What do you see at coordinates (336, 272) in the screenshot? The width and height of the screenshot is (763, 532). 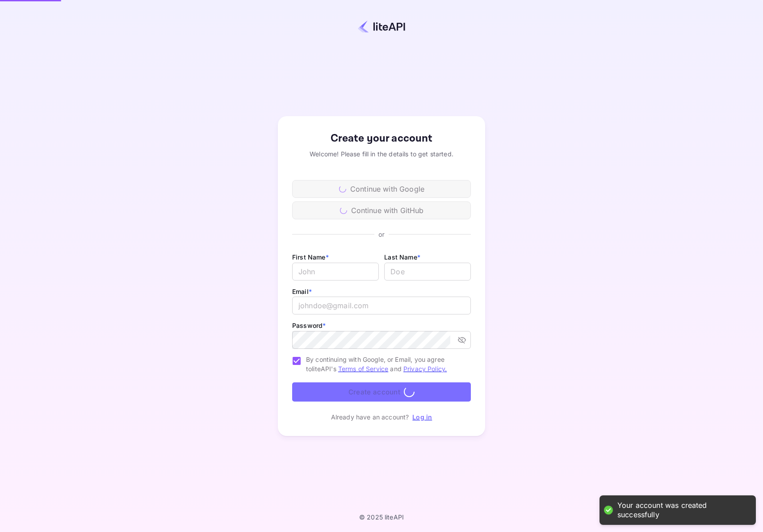 I see `input: John` at bounding box center [336, 272].